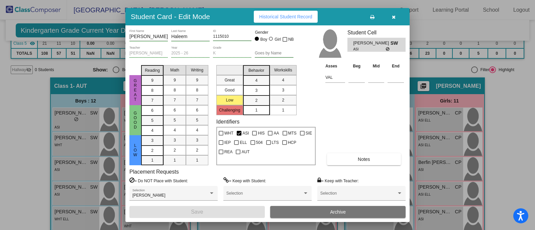 The image size is (535, 230). I want to click on span: ELL, so click(243, 143).